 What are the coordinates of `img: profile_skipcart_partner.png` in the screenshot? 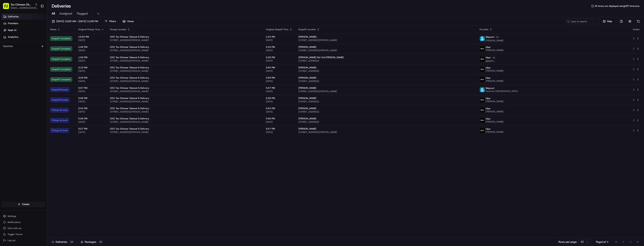 It's located at (483, 89).